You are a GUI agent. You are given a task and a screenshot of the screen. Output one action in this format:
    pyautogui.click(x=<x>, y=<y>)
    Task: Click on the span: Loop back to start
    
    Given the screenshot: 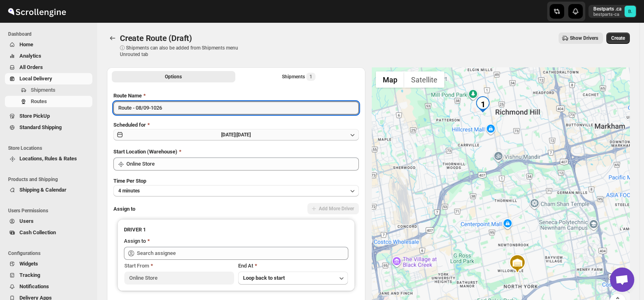 What is the action you would take?
    pyautogui.click(x=264, y=278)
    